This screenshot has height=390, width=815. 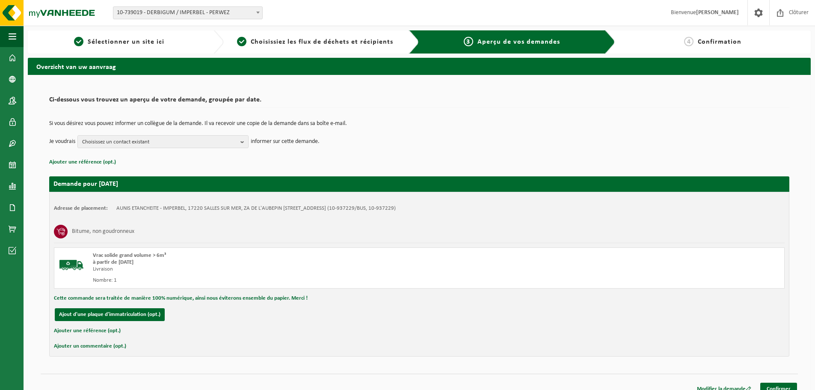 I want to click on span: Vrac solide grand volume > 6m³, so click(x=129, y=255).